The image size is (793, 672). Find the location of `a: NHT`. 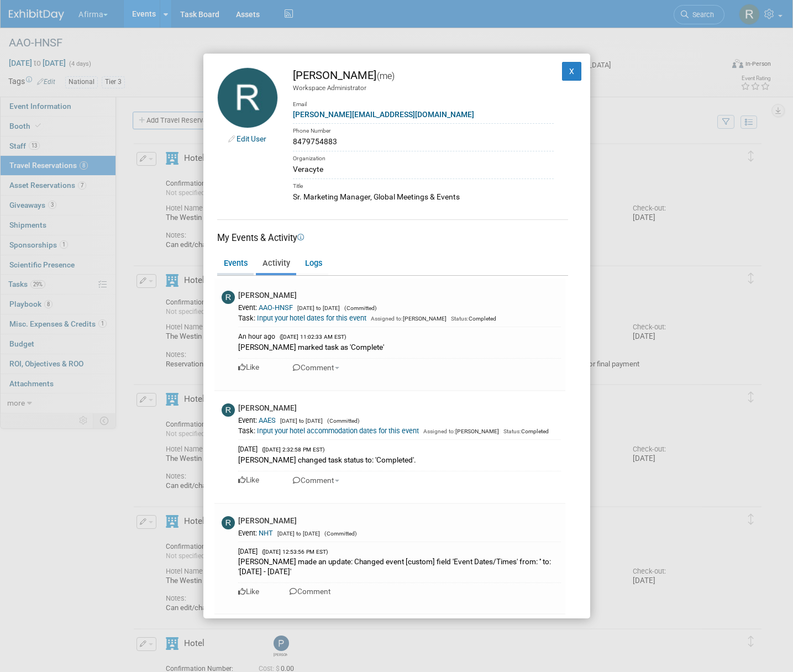

a: NHT is located at coordinates (266, 533).